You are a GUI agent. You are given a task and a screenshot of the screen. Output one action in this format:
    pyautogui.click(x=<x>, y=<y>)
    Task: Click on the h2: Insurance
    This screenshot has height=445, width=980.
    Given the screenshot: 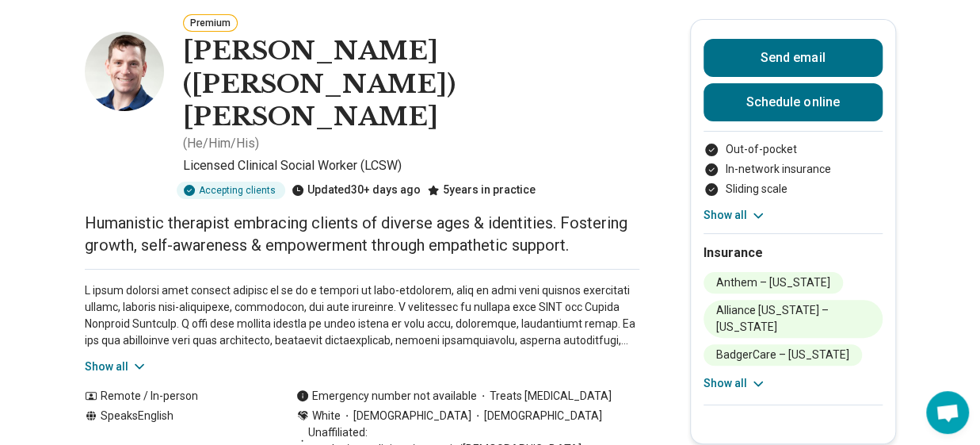 What is the action you would take?
    pyautogui.click(x=793, y=253)
    